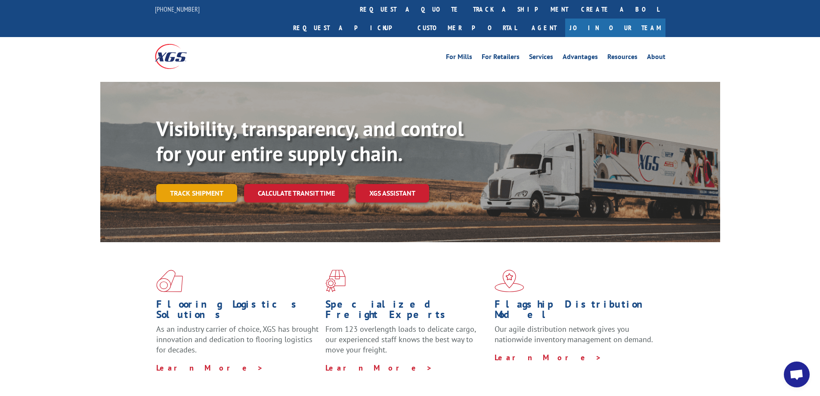 The width and height of the screenshot is (820, 396). Describe the element at coordinates (622, 58) in the screenshot. I see `a: Resources` at that location.